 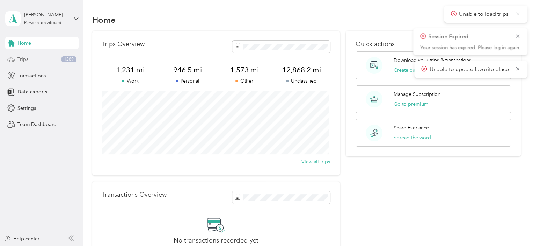 I want to click on button: Go to premium, so click(x=411, y=104).